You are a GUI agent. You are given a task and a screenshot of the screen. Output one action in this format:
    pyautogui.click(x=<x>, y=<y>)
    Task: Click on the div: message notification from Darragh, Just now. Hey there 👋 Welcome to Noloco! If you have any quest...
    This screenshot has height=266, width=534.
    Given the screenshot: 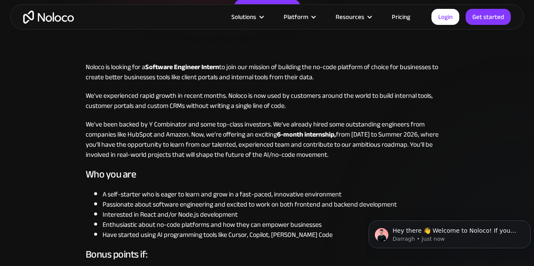 What is the action you would take?
    pyautogui.click(x=84, y=32)
    